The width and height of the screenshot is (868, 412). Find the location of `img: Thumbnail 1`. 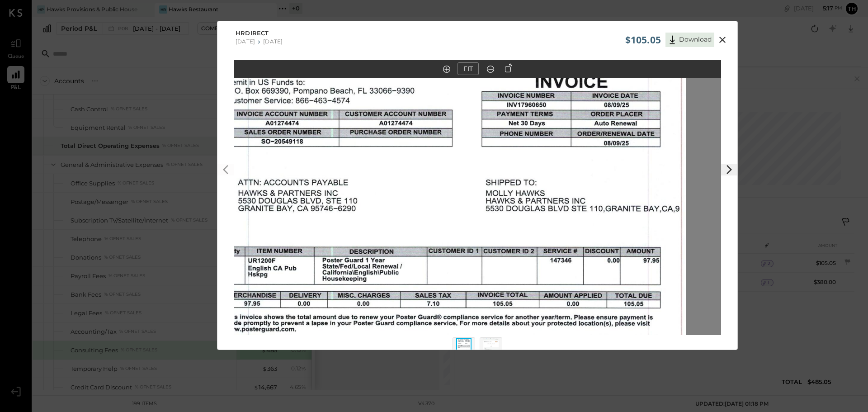

img: Thumbnail 1 is located at coordinates (464, 348).